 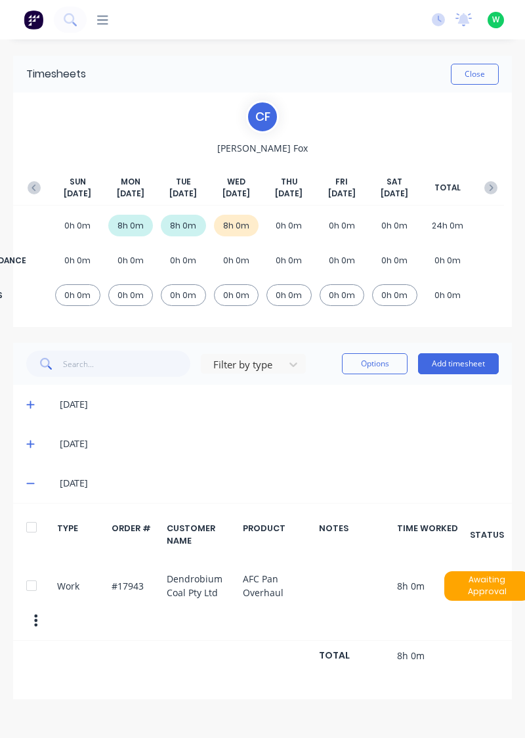 What do you see at coordinates (448, 225) in the screenshot?
I see `div: 24h 0m` at bounding box center [448, 225].